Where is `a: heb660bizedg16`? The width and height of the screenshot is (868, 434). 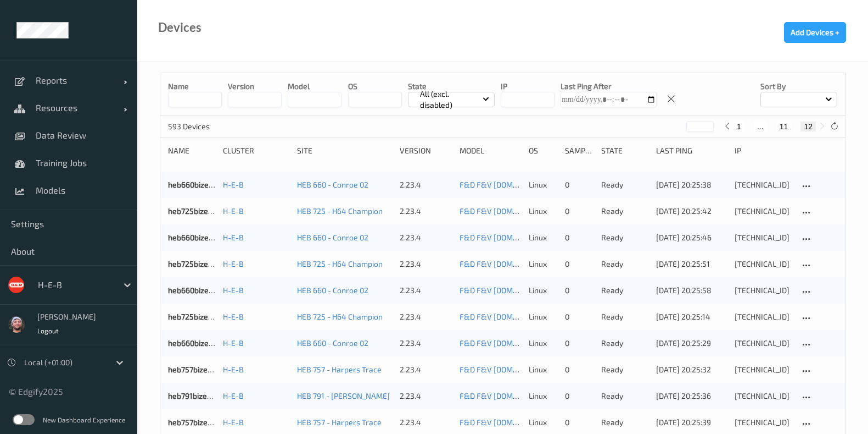
a: heb660bizedg16 is located at coordinates (197, 343).